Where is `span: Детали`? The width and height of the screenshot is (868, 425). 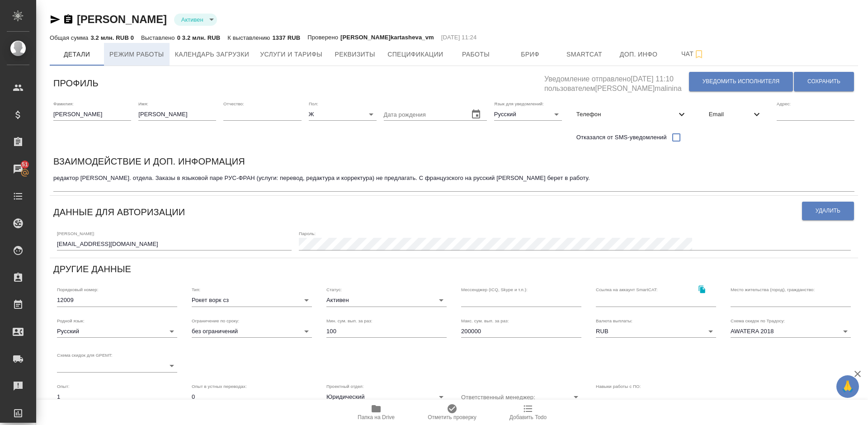 span: Детали is located at coordinates (77, 54).